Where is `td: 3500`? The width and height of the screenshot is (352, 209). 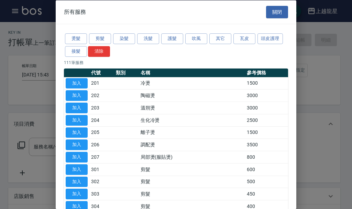 td: 3500 is located at coordinates (267, 144).